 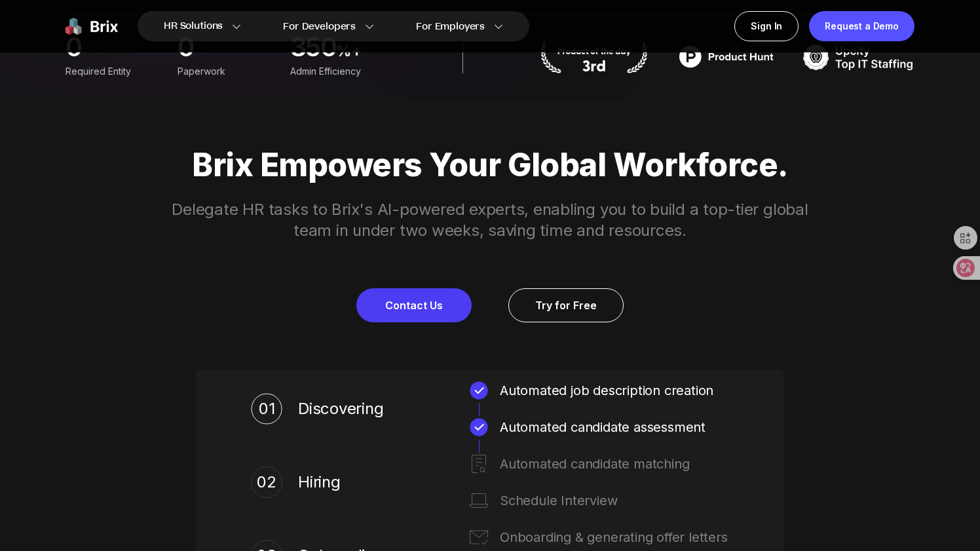 I want to click on span: Hiring, so click(x=344, y=482).